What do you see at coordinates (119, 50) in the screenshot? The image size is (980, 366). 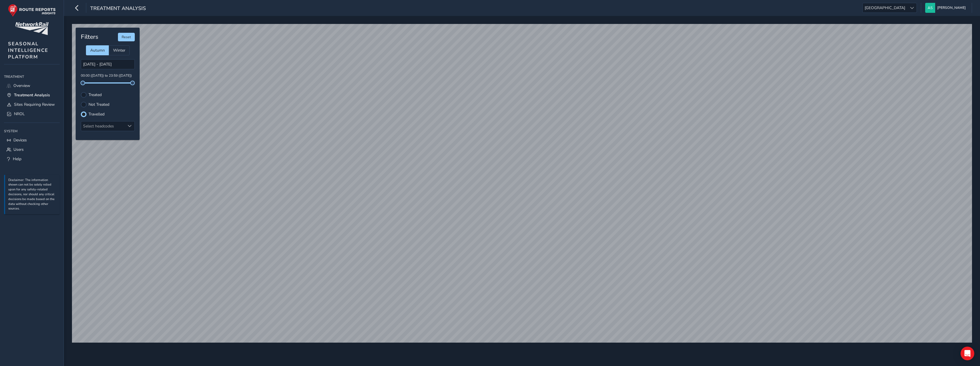 I see `div: Winter` at bounding box center [119, 50].